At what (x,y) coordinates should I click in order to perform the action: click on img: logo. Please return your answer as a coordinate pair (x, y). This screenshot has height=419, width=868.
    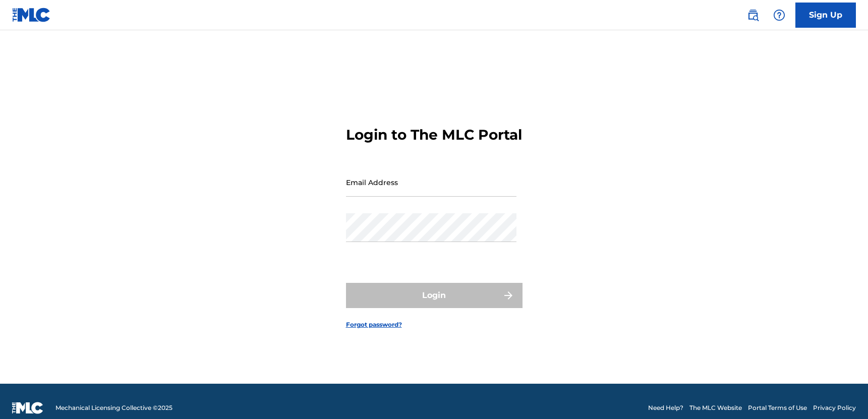
    Looking at the image, I should click on (28, 408).